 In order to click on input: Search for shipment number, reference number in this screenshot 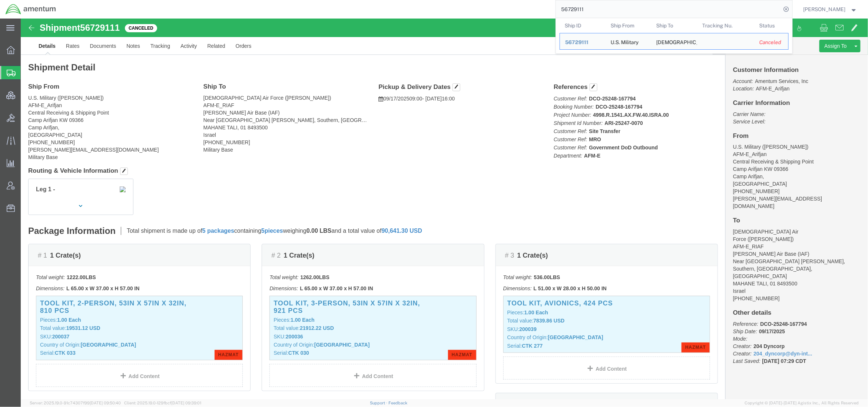, I will do `click(669, 10)`.